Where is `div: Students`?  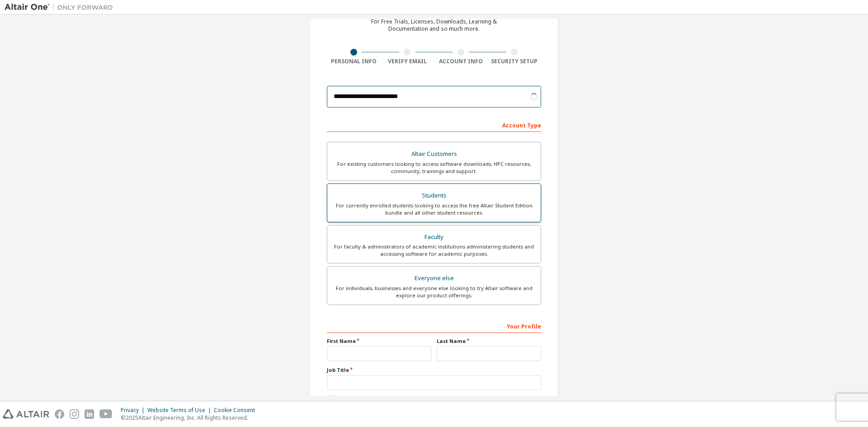 div: Students is located at coordinates (434, 196).